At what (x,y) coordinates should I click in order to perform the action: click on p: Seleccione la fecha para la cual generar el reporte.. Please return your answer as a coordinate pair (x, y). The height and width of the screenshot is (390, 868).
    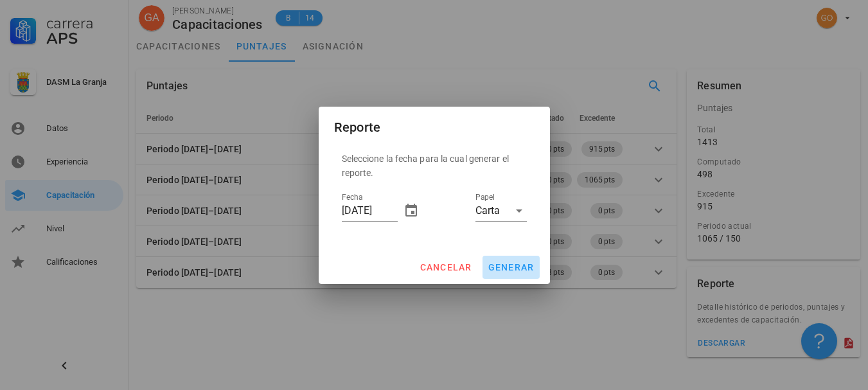
    Looking at the image, I should click on (434, 166).